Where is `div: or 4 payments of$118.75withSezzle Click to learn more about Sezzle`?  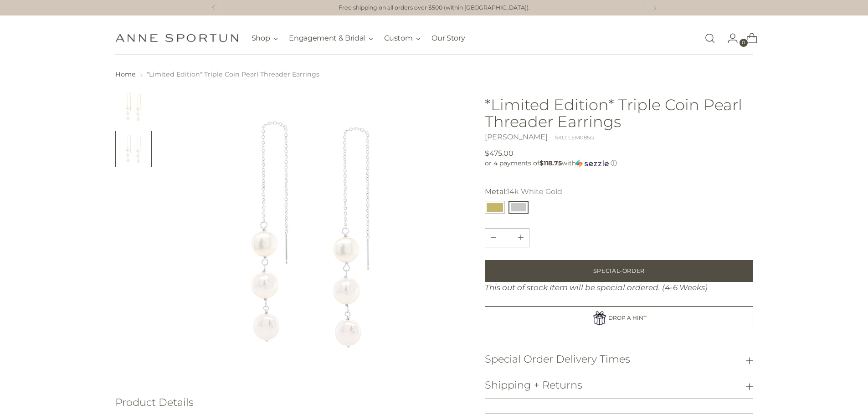
div: or 4 payments of$118.75withSezzle Click to learn more about Sezzle is located at coordinates (618, 163).